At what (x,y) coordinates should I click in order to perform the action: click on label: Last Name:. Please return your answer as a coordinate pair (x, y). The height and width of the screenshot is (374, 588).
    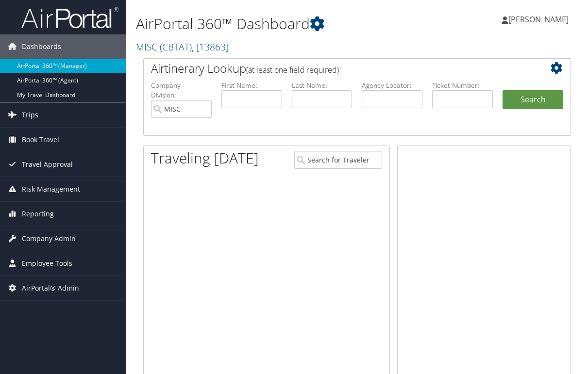
    Looking at the image, I should click on (322, 85).